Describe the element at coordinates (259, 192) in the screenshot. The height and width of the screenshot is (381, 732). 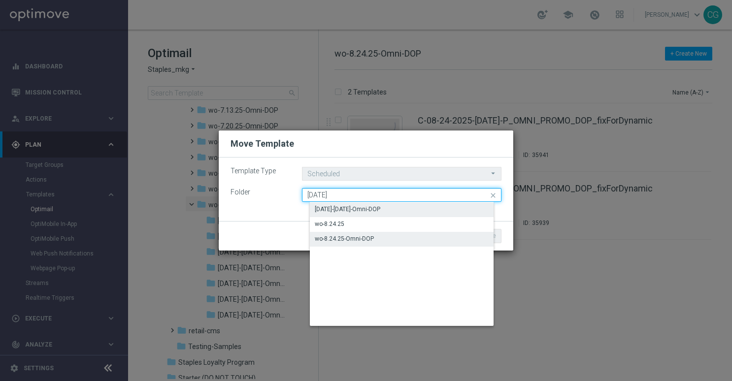
I see `label: Folder` at that location.